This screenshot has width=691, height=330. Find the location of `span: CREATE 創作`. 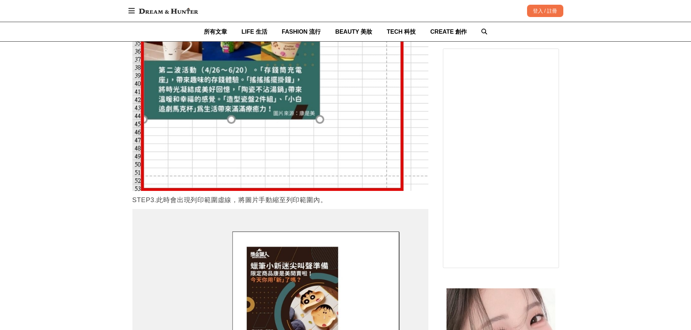

span: CREATE 創作 is located at coordinates (448, 32).